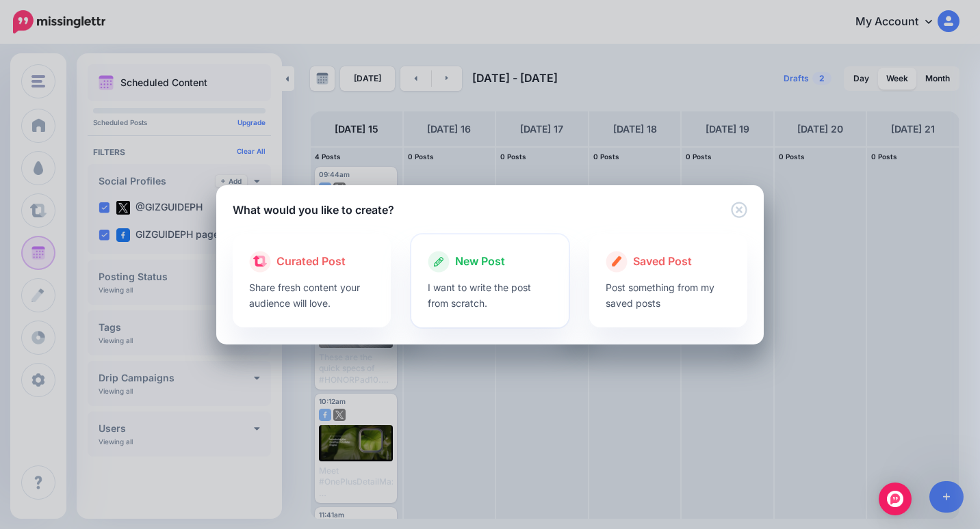  Describe the element at coordinates (668, 295) in the screenshot. I see `p: Post something from my saved posts` at that location.